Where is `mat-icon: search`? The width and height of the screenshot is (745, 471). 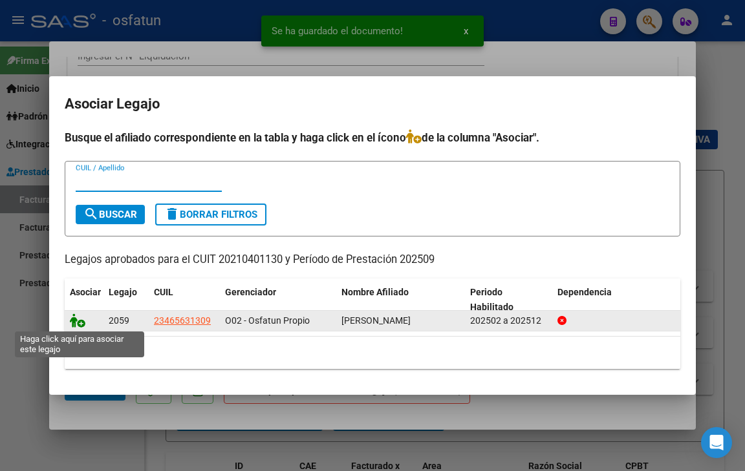
mat-icon: search is located at coordinates (91, 214).